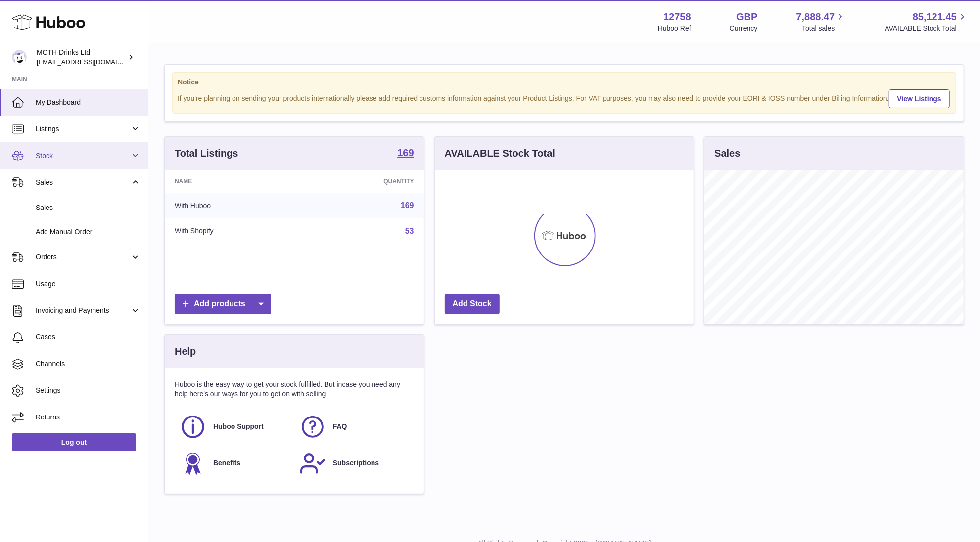  I want to click on div: MOTH Drinks Ltd, so click(81, 57).